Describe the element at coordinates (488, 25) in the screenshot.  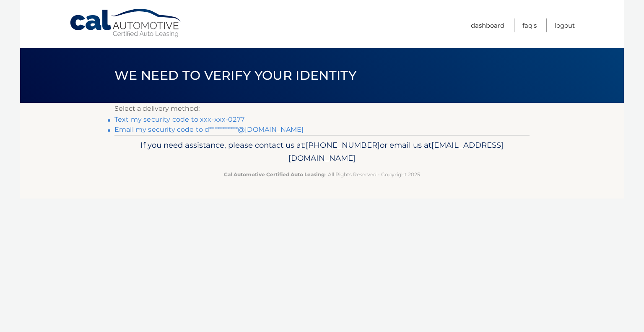
I see `a: Dashboard` at that location.